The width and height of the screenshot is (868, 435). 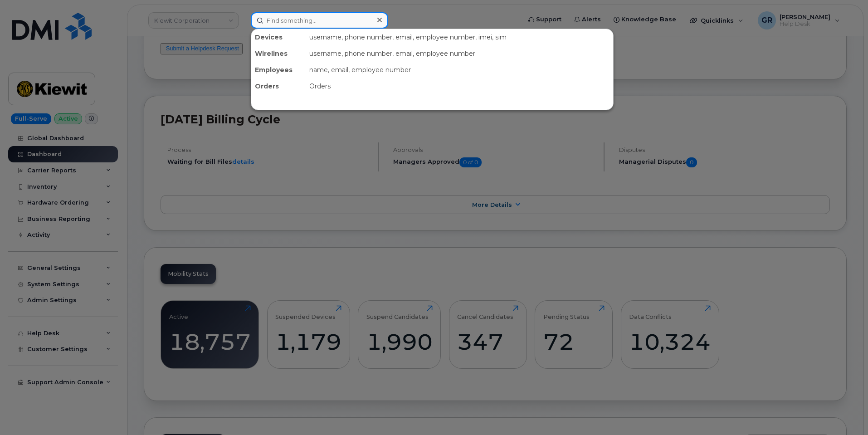 What do you see at coordinates (319, 21) in the screenshot?
I see `input: Find something...` at bounding box center [319, 21].